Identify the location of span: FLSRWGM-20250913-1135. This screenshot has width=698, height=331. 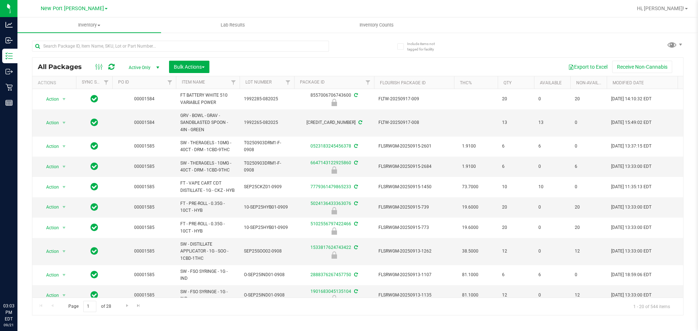
(414, 295).